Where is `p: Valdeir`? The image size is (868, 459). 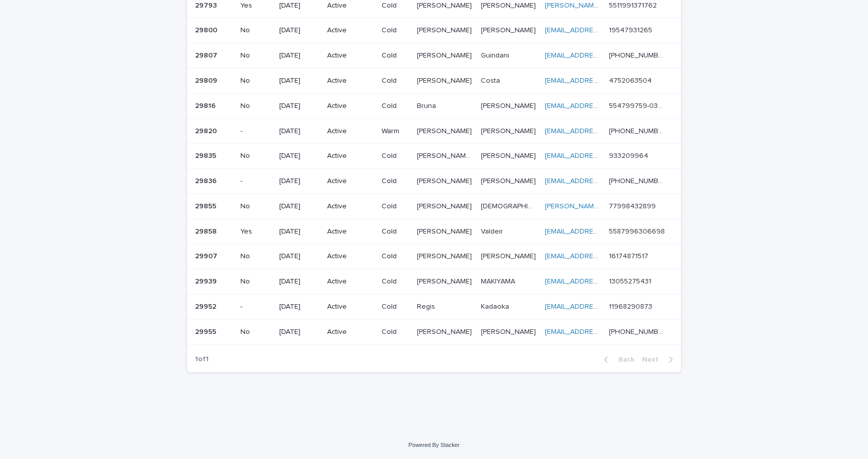 p: Valdeir is located at coordinates (493, 230).